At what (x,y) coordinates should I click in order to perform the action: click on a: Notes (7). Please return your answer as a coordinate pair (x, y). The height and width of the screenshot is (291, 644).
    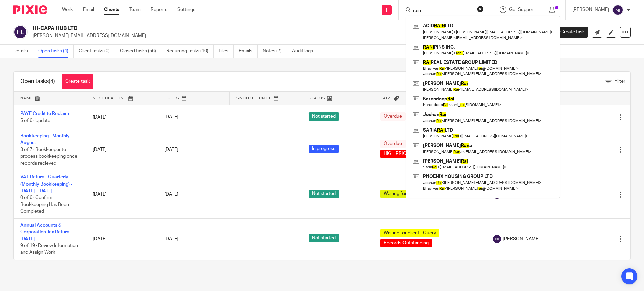
    Looking at the image, I should click on (275, 51).